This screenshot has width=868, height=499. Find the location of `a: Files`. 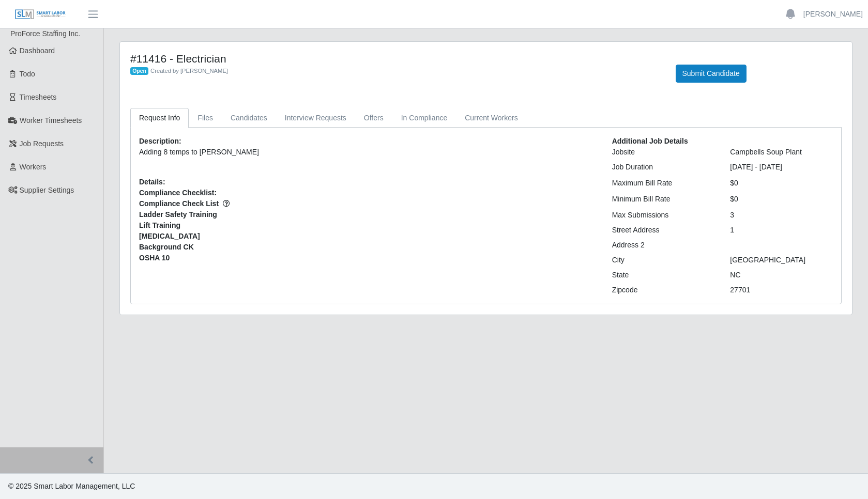

a: Files is located at coordinates (206, 118).